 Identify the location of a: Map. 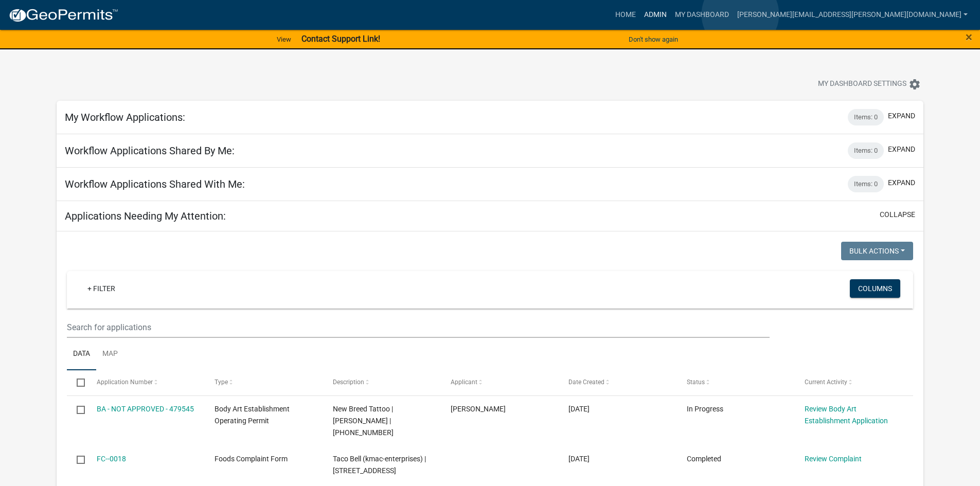
(110, 354).